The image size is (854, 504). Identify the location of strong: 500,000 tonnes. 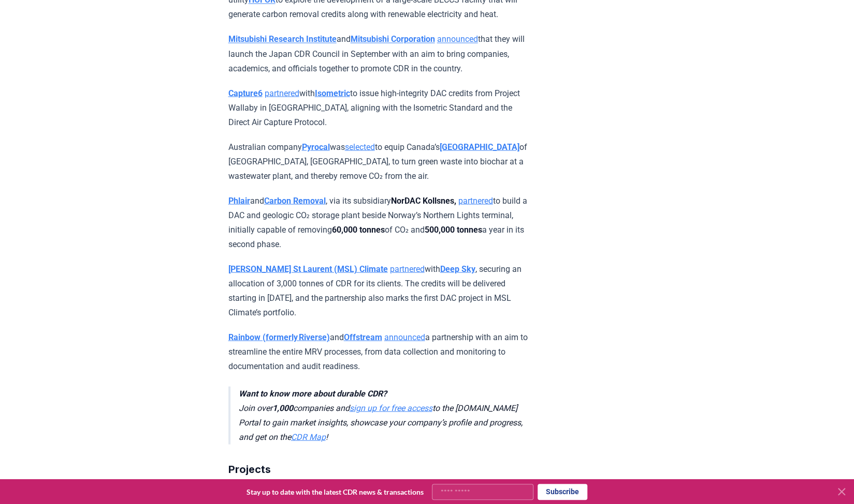
(453, 229).